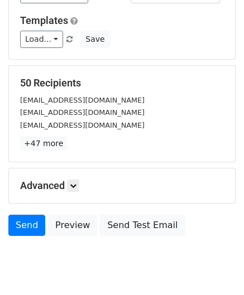 The width and height of the screenshot is (244, 295). Describe the element at coordinates (41, 39) in the screenshot. I see `a: Load...` at that location.